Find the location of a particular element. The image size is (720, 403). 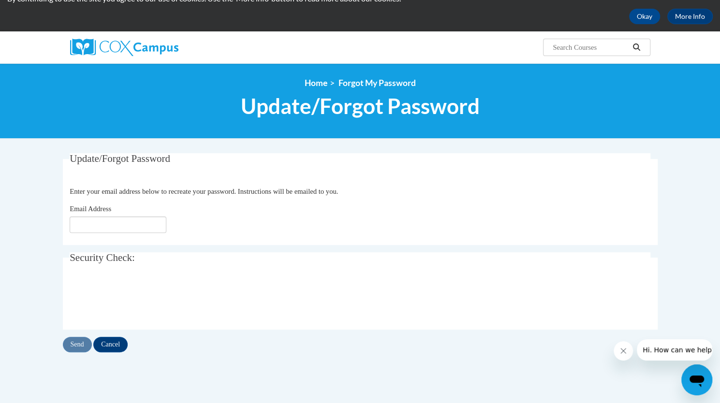

a: More Info is located at coordinates (690, 16).